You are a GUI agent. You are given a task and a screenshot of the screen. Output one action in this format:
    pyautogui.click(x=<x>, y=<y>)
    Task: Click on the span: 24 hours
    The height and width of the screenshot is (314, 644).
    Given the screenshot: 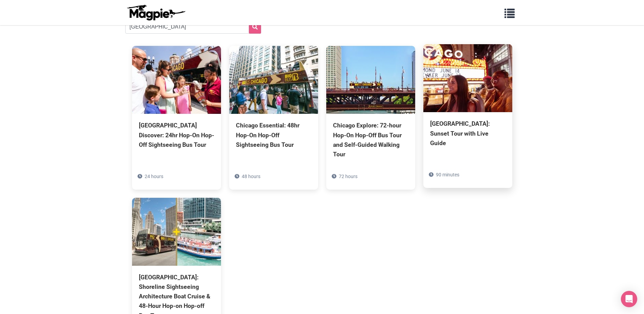 What is the action you would take?
    pyautogui.click(x=154, y=176)
    